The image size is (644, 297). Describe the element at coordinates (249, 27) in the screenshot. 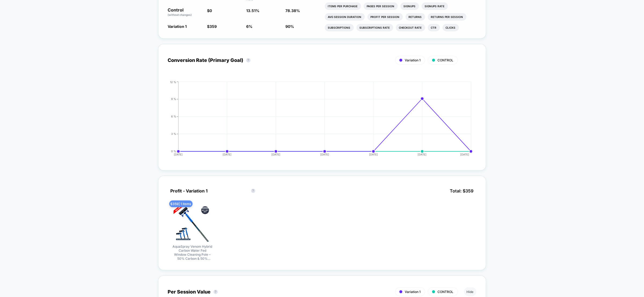

I see `span: 6 %` at that location.